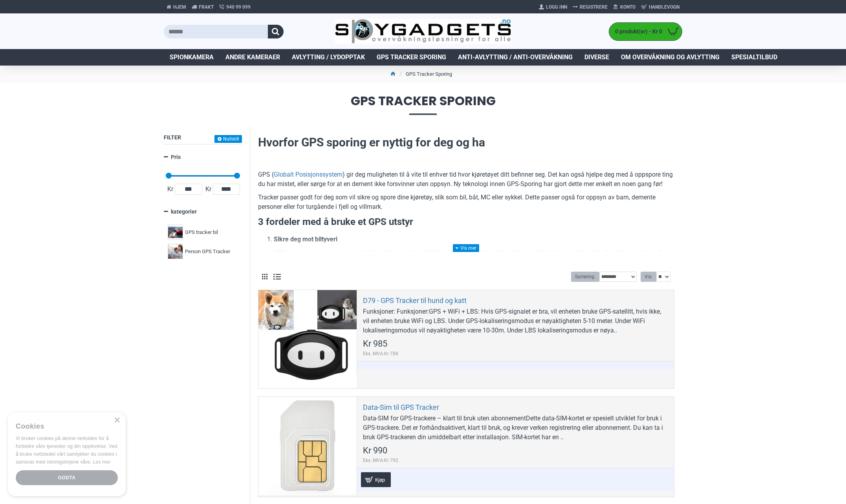 The height and width of the screenshot is (504, 846). Describe the element at coordinates (411, 57) in the screenshot. I see `a: GPS Tracker Sporing` at that location.